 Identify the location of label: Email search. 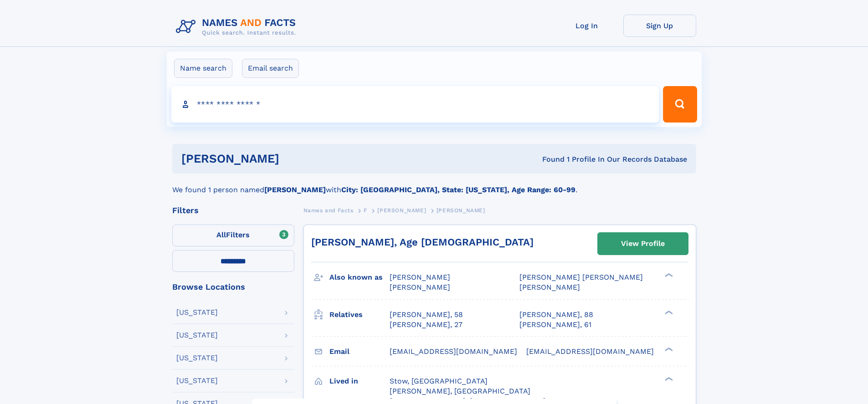
(270, 68).